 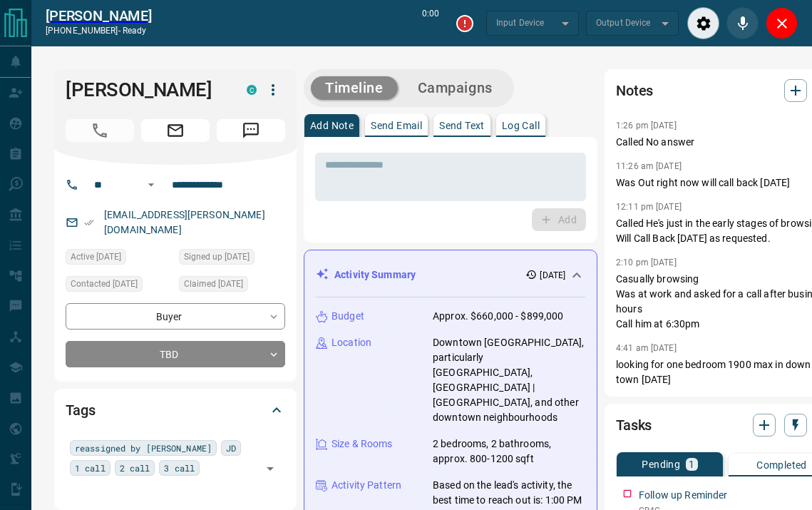 What do you see at coordinates (332, 126) in the screenshot?
I see `p: Add Note` at bounding box center [332, 126].